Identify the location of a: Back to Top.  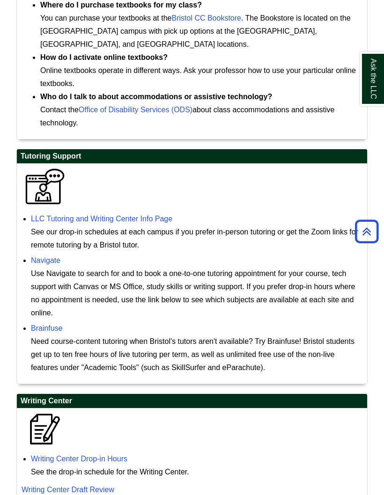
(367, 231).